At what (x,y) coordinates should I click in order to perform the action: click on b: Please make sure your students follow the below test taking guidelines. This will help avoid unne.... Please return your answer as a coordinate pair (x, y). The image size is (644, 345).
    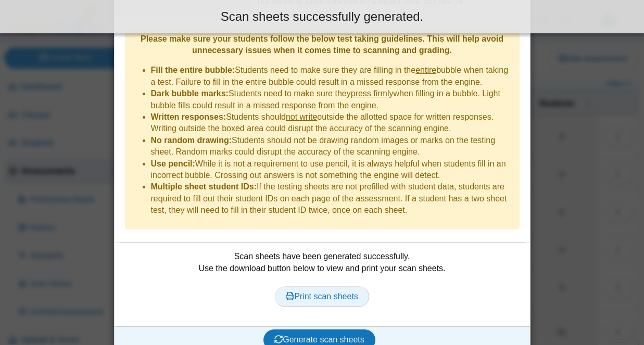
    Looking at the image, I should click on (322, 45).